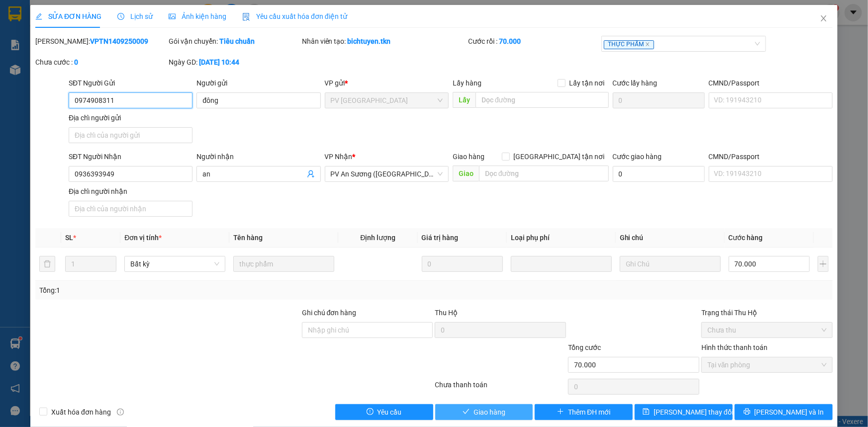 This screenshot has width=868, height=427. Describe the element at coordinates (234, 41) in the screenshot. I see `div: Gói vận chuyển:` at that location.